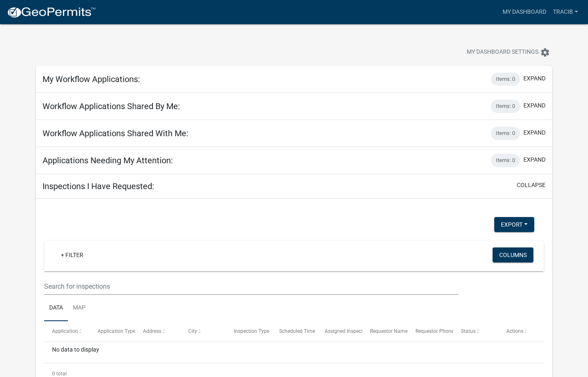 The image size is (588, 377). What do you see at coordinates (294, 352) in the screenshot?
I see `div: No data to display` at bounding box center [294, 352].